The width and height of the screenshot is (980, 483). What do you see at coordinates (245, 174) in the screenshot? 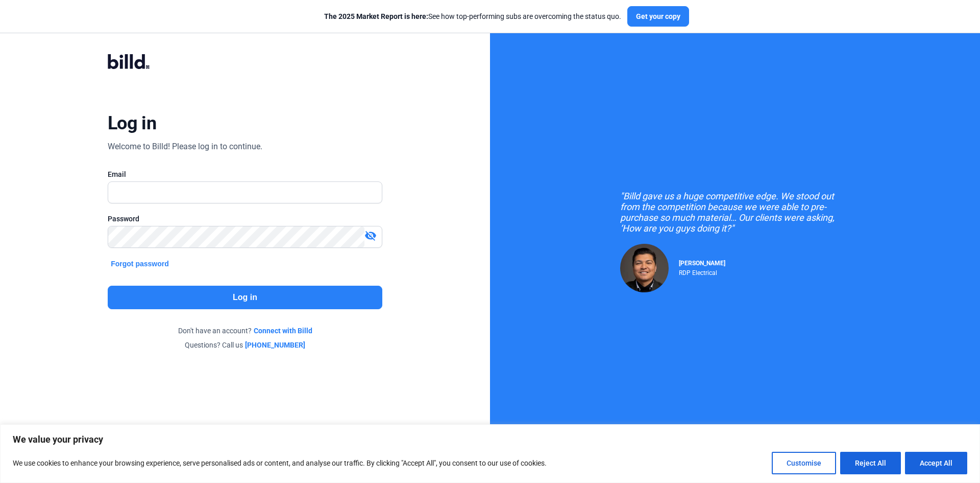
I see `div: Email` at bounding box center [245, 174].